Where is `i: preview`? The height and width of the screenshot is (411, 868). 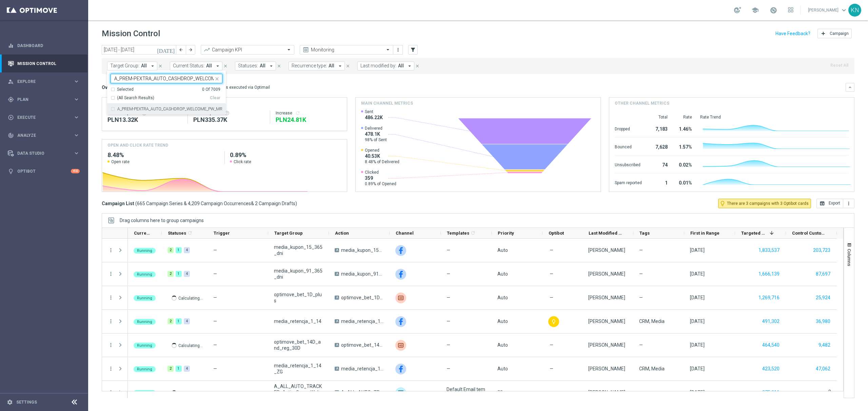 i: preview is located at coordinates (306, 50).